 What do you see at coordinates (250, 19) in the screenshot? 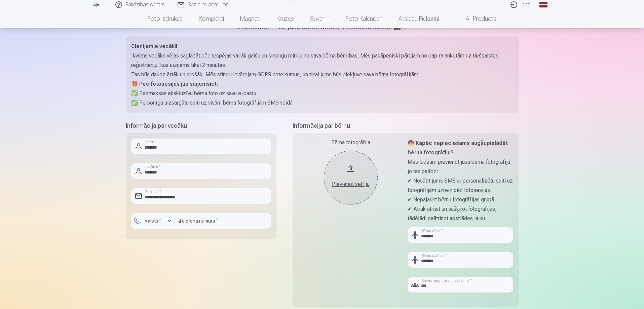
I see `a: Magnēti` at bounding box center [250, 19].